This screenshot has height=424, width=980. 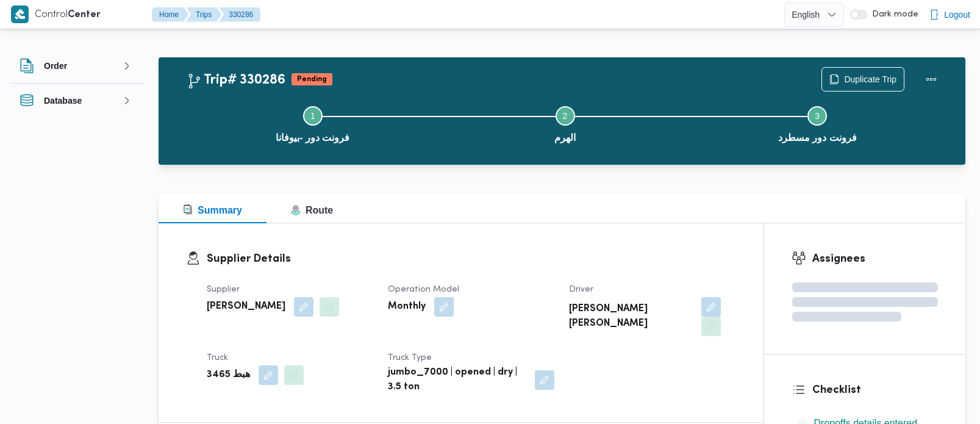 I want to click on span: 1, so click(x=313, y=116).